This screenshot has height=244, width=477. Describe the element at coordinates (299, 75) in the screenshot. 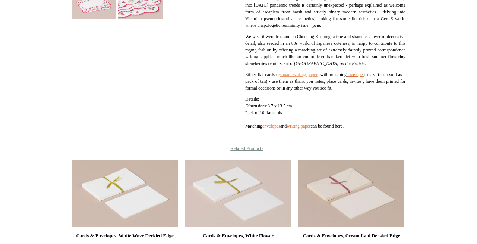

I see `a: square writing paper` at that location.